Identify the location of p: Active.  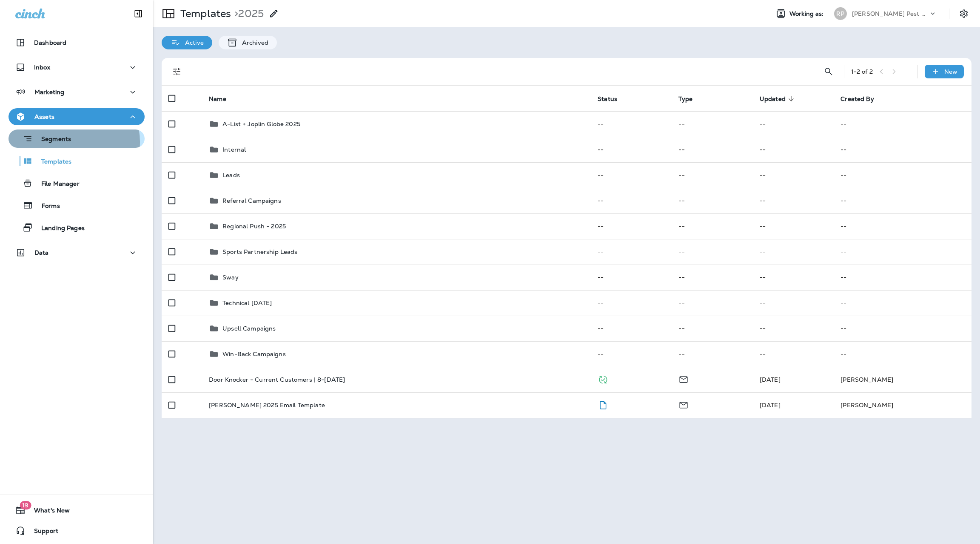
(192, 42).